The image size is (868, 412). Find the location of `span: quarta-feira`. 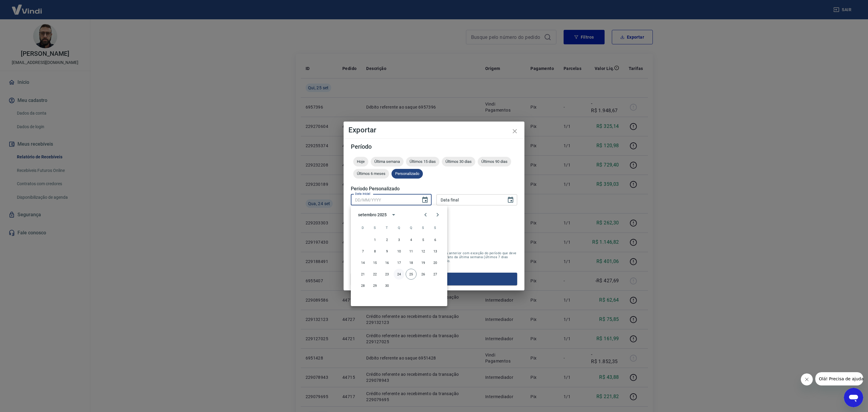

span: quarta-feira is located at coordinates (399, 228).